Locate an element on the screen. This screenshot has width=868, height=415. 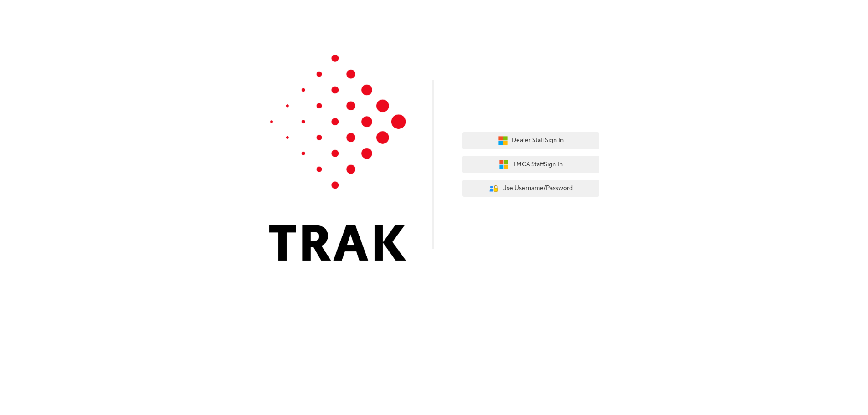
span: Dealer Staff Sign In is located at coordinates (538, 140).